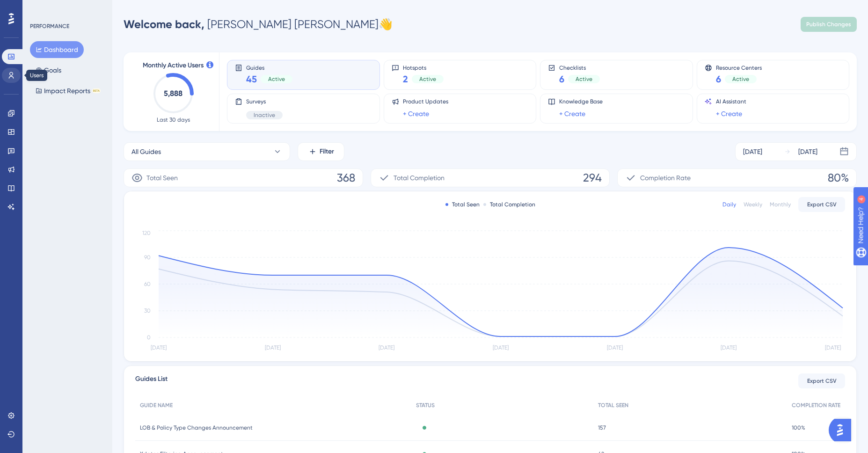 The height and width of the screenshot is (453, 868). Describe the element at coordinates (66, 8) in the screenshot. I see `div: 4` at that location.